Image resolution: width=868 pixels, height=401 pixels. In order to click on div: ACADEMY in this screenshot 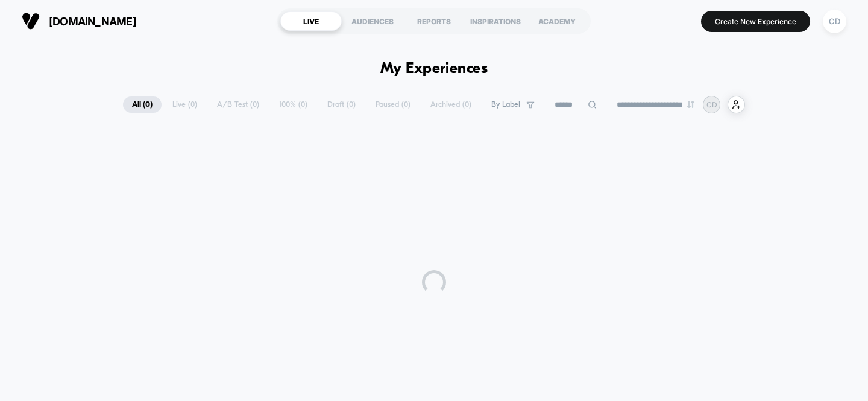, I will do `click(557, 21)`.